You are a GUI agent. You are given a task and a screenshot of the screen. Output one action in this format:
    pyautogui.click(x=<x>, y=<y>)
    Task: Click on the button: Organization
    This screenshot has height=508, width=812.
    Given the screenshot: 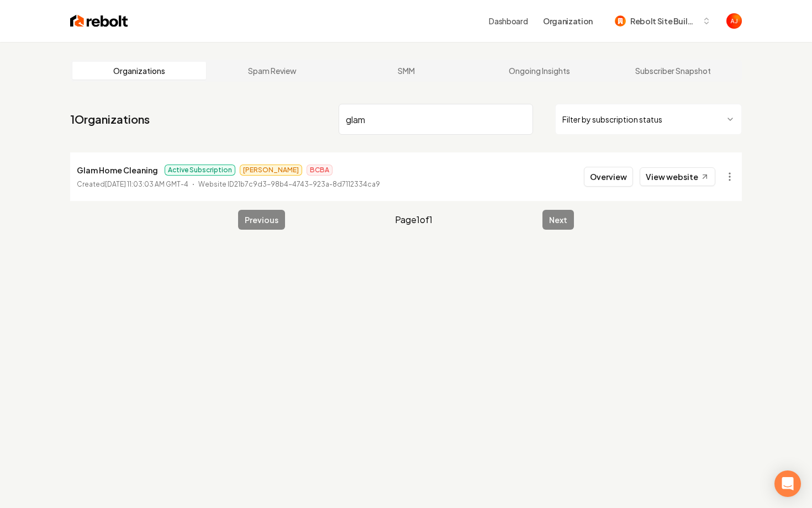 What is the action you would take?
    pyautogui.click(x=568, y=21)
    